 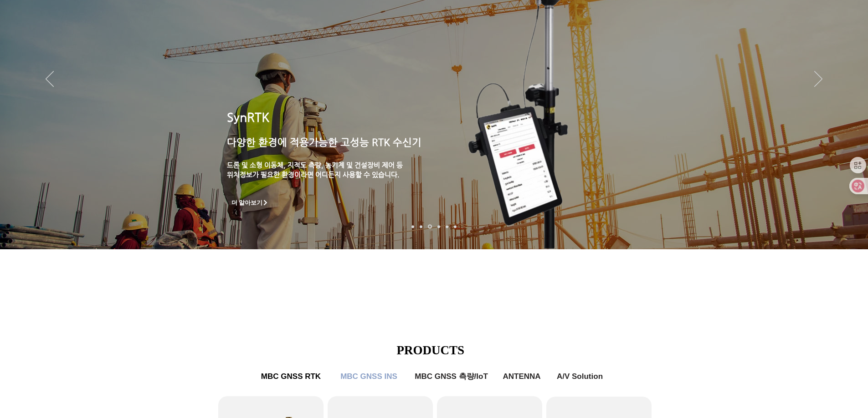 What do you see at coordinates (421, 227) in the screenshot?
I see `a: 드론 8 - SMC 2000` at bounding box center [421, 227].